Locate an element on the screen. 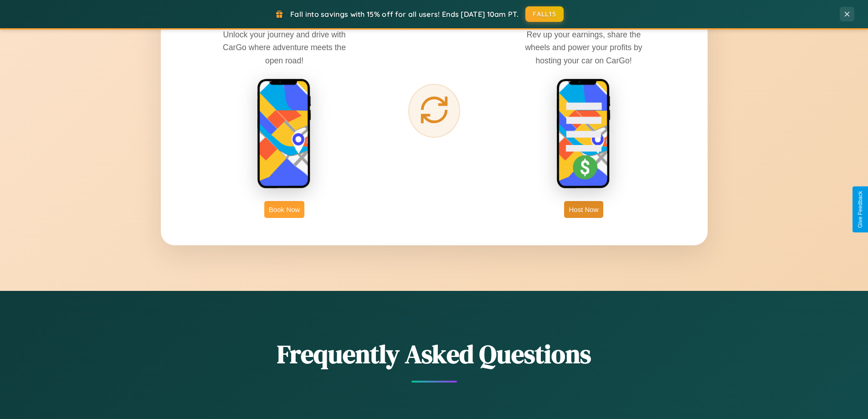 The height and width of the screenshot is (419, 868). img: host phone is located at coordinates (584, 134).